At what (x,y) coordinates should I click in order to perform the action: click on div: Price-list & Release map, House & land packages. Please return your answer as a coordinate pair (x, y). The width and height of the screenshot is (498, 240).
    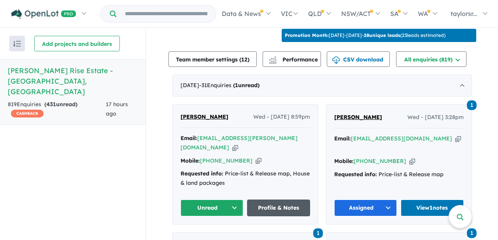
    Looking at the image, I should click on (245, 179).